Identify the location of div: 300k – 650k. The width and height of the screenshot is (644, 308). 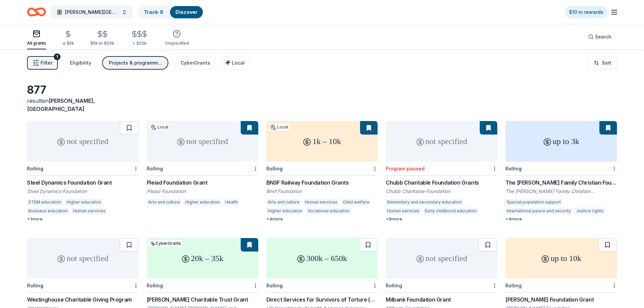
(322, 258).